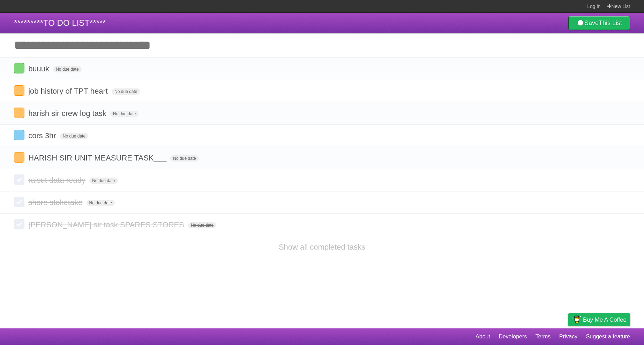 This screenshot has width=644, height=345. What do you see at coordinates (608, 337) in the screenshot?
I see `a: Suggest a feature` at bounding box center [608, 337].